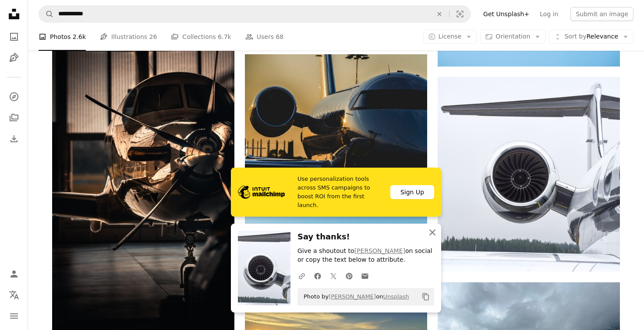  Describe the element at coordinates (365, 276) in the screenshot. I see `a: Share over email` at that location.